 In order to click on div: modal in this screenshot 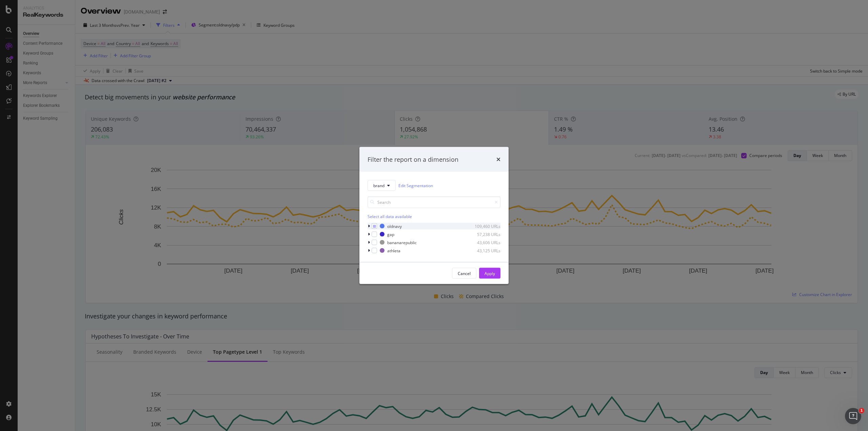, I will do `click(434, 215)`.